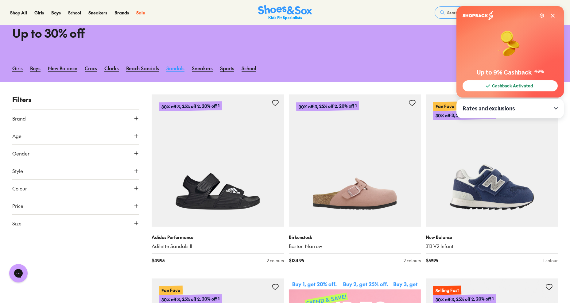  What do you see at coordinates (218, 246) in the screenshot?
I see `a: Adilette Sandals II` at bounding box center [218, 246].